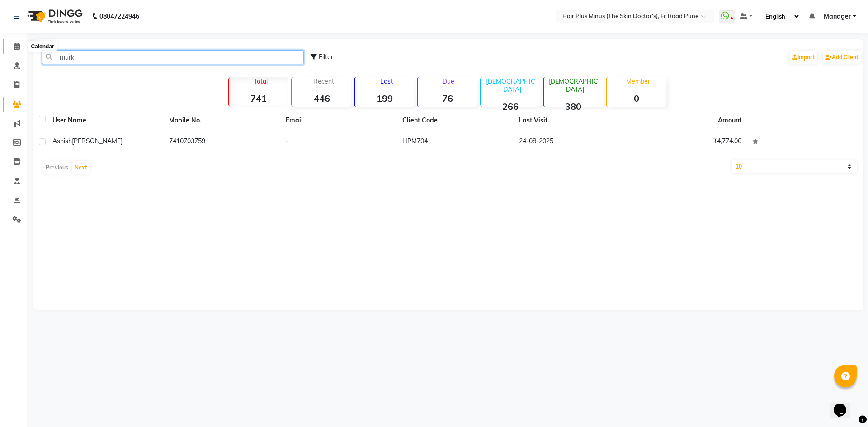 This screenshot has width=868, height=427. I want to click on th: Mobile No., so click(222, 121).